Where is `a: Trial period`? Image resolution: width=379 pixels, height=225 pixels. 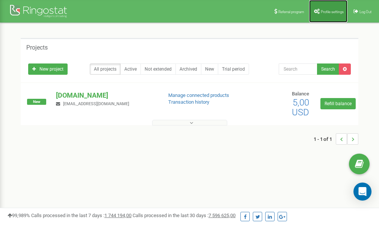 a: Trial period is located at coordinates (233, 69).